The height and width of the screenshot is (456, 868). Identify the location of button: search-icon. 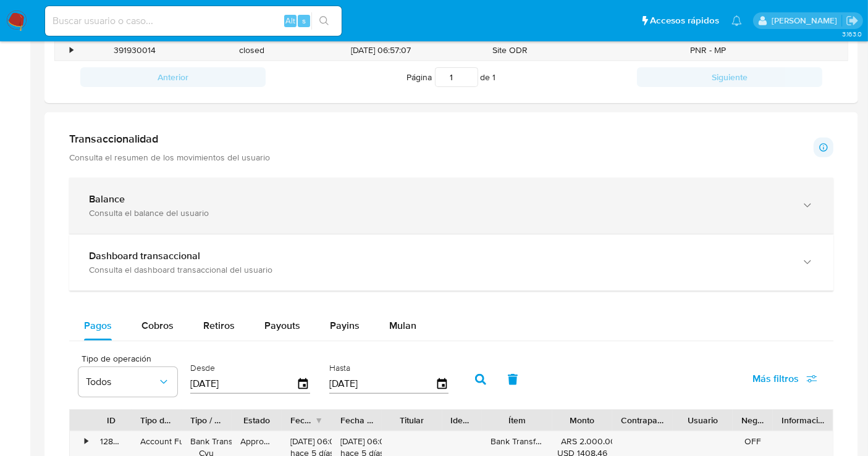
(324, 21).